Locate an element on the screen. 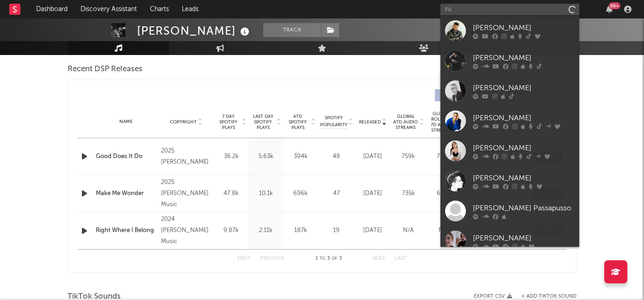  div: 47.8k is located at coordinates (231, 194).